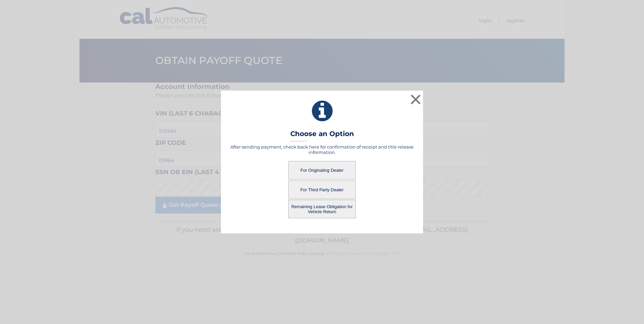 The width and height of the screenshot is (644, 324). I want to click on button: Remaining Lease Obligation for Vehicle Return, so click(322, 209).